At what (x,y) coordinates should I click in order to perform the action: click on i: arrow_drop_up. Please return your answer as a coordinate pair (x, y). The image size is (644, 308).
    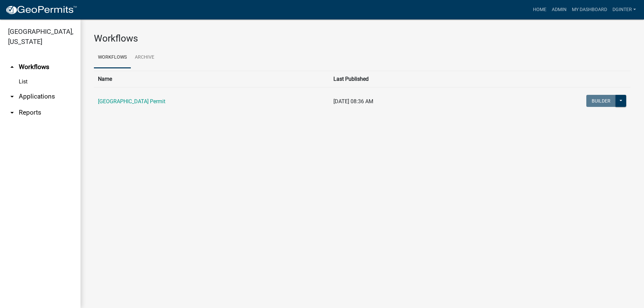
    Looking at the image, I should click on (12, 67).